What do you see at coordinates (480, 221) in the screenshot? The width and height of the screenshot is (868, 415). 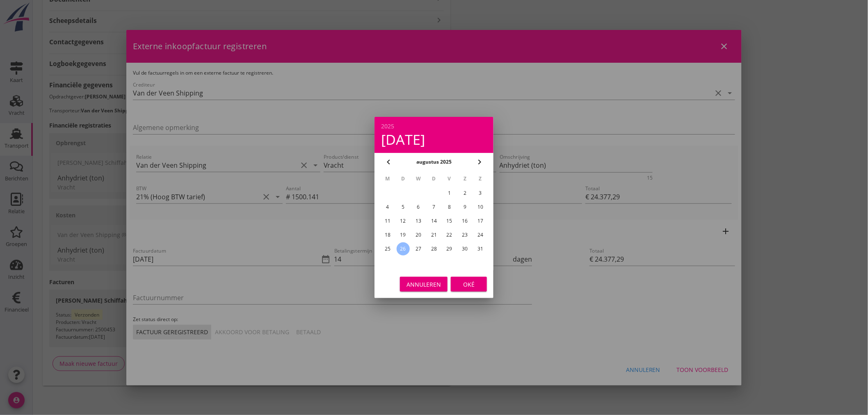 I see `div: 17` at bounding box center [480, 221].